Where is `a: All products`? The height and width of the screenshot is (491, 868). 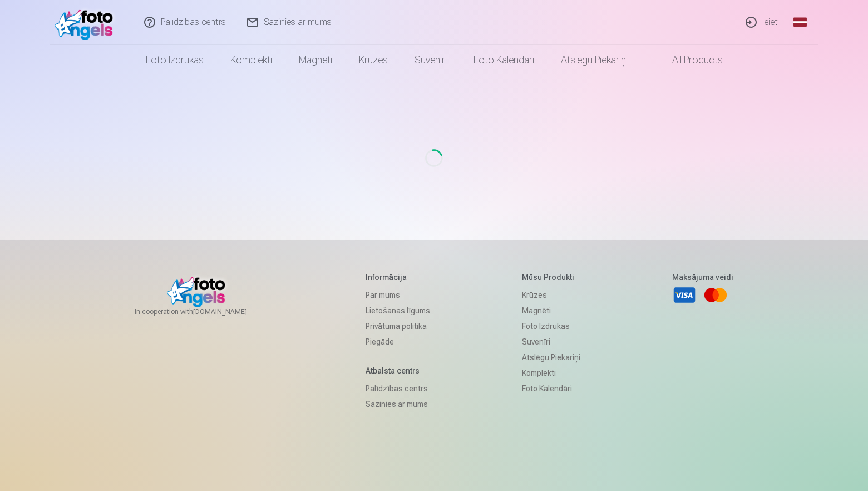 a: All products is located at coordinates (688, 60).